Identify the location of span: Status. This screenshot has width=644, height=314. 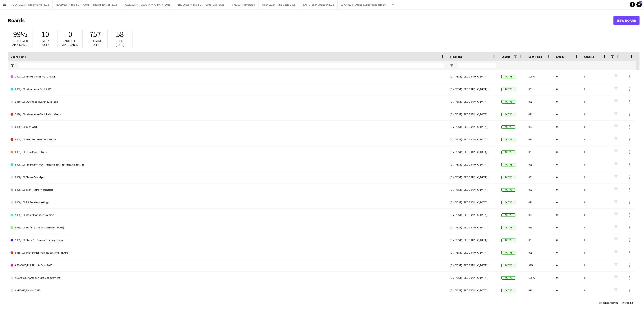
(506, 56).